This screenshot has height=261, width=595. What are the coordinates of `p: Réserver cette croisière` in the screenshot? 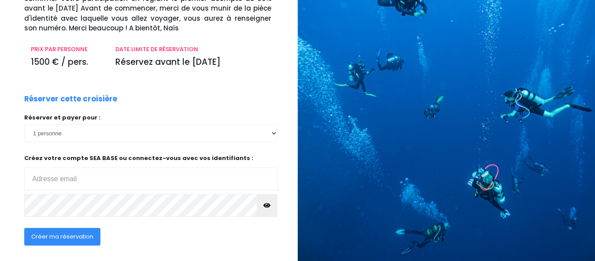 It's located at (70, 99).